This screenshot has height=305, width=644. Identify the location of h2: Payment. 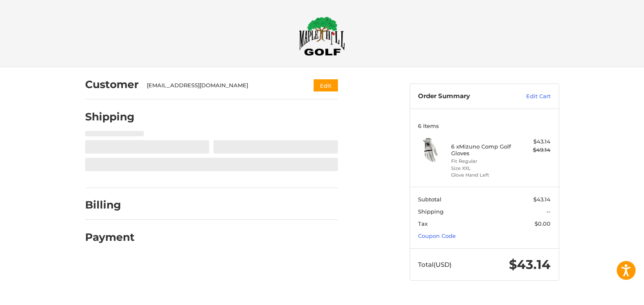
(109, 237).